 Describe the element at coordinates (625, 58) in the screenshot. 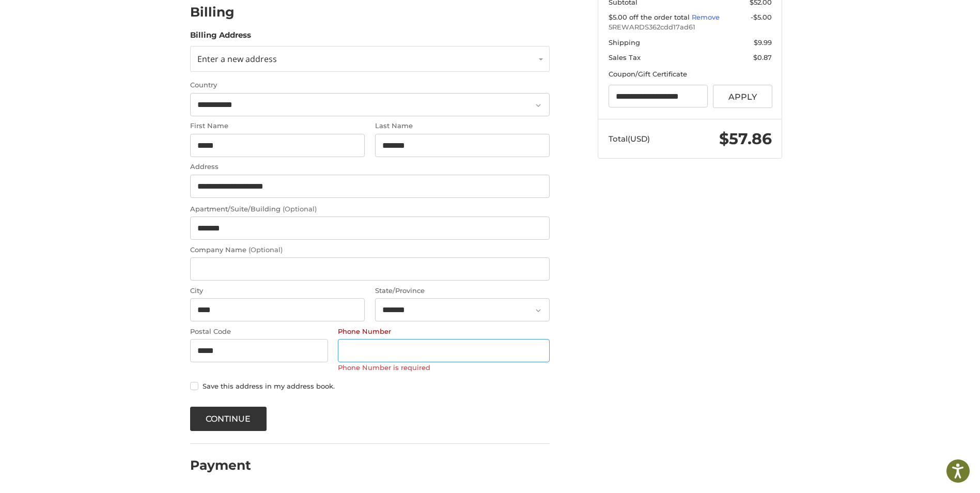

I see `span: Sales Tax` at that location.